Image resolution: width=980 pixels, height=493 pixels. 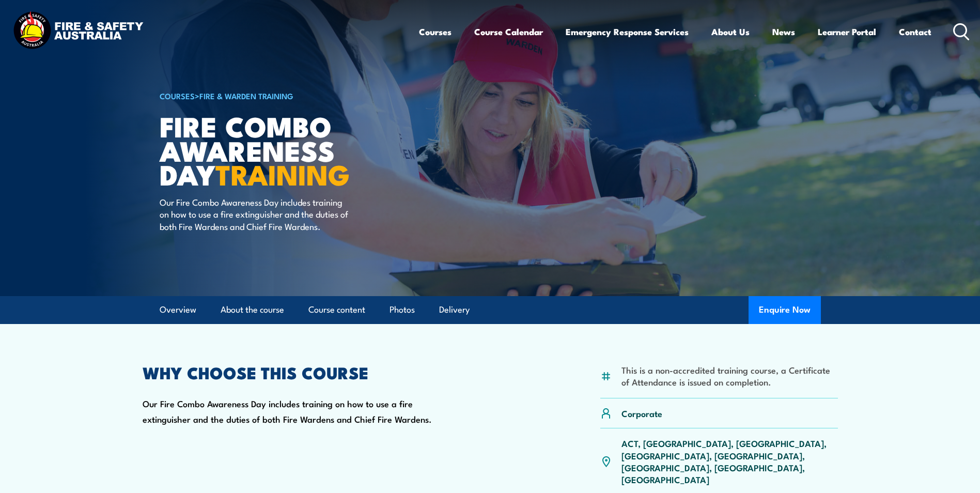 I want to click on a: Learner Portal, so click(x=847, y=31).